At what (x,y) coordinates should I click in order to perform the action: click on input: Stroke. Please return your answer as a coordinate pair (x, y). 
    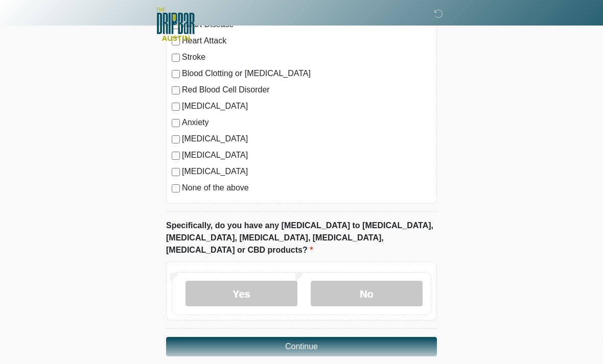
    Looking at the image, I should click on (176, 58).